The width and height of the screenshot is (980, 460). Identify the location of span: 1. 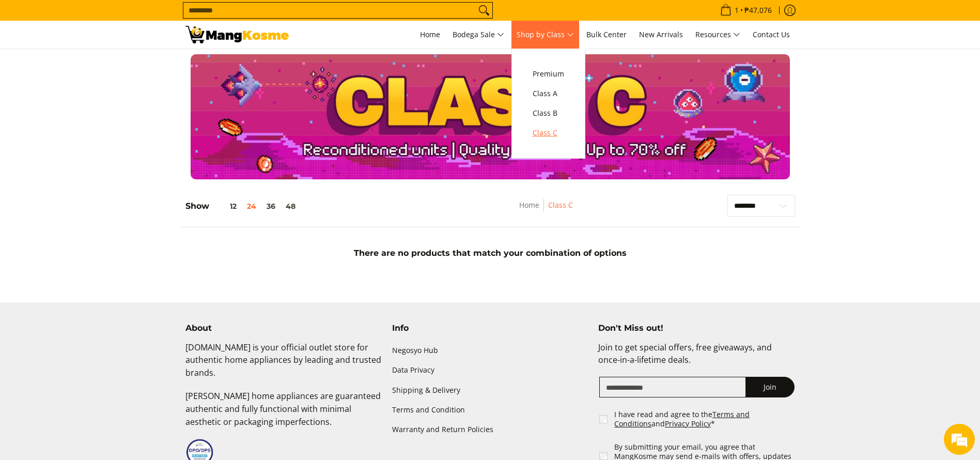
(737, 10).